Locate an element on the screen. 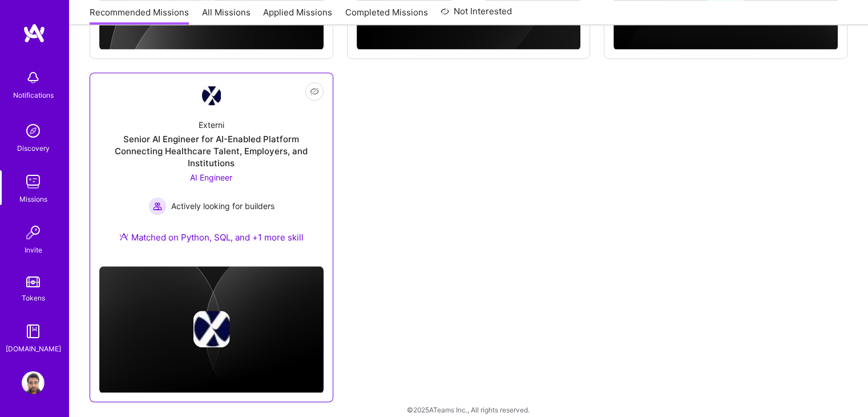  div: Tokens is located at coordinates (33, 297).